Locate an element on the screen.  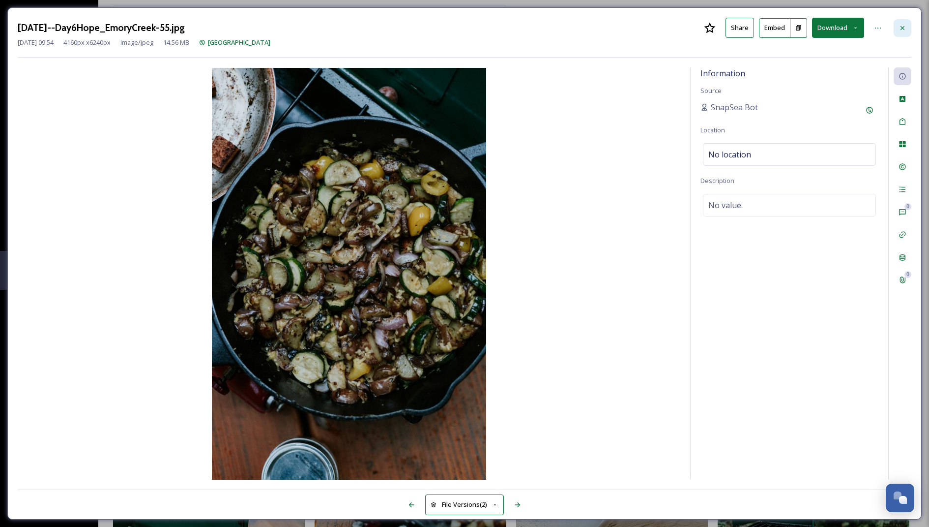
button: Embed is located at coordinates (775, 28).